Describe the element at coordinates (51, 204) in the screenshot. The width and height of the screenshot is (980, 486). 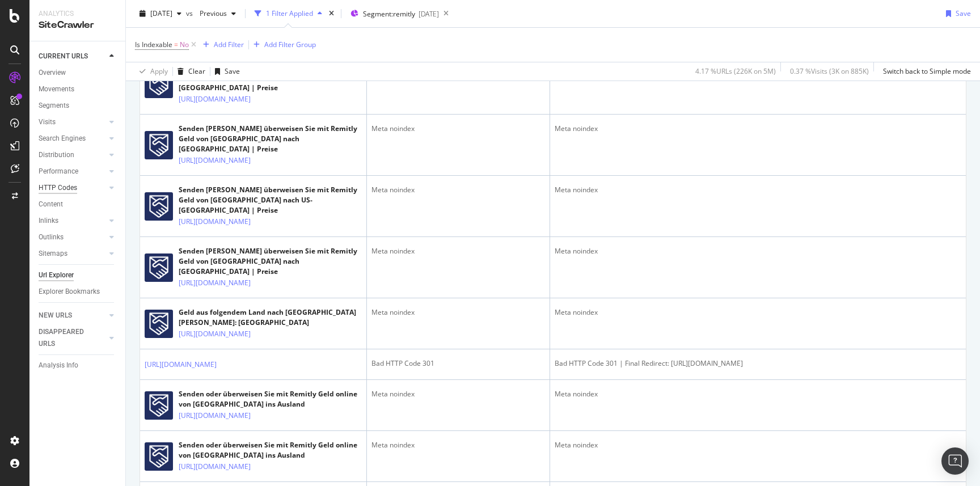
I see `div: Content` at that location.